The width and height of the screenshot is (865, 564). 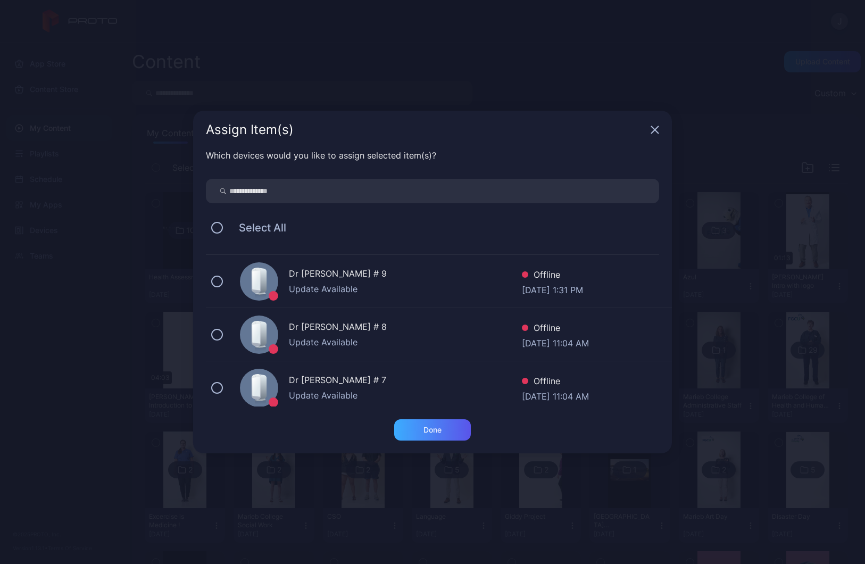 What do you see at coordinates (433, 155) in the screenshot?
I see `div: Which devices would you like to assign selected item(s)?` at bounding box center [433, 155].